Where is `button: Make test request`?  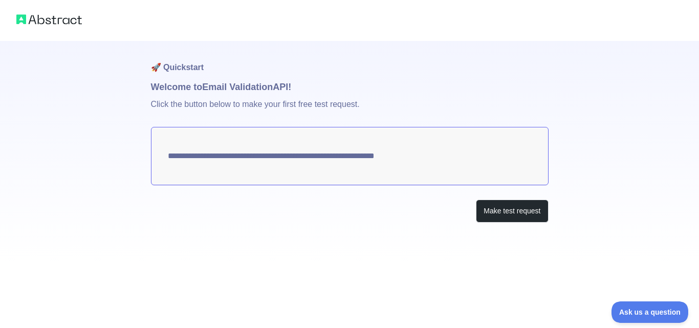 button: Make test request is located at coordinates (512, 211).